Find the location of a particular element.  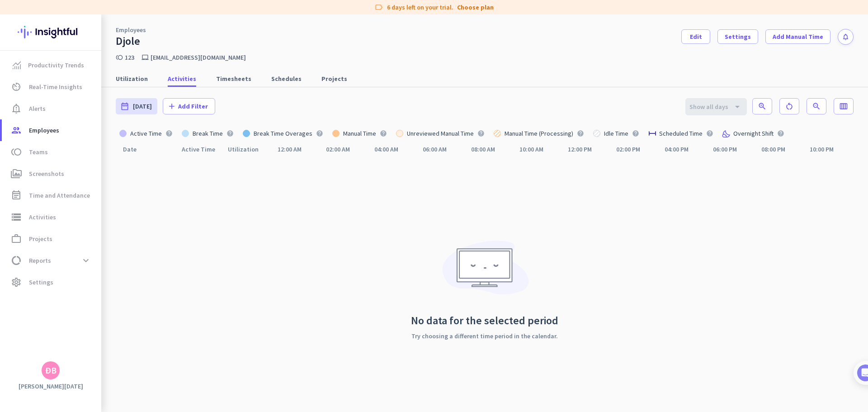

a: groupEmployees is located at coordinates (51, 131).